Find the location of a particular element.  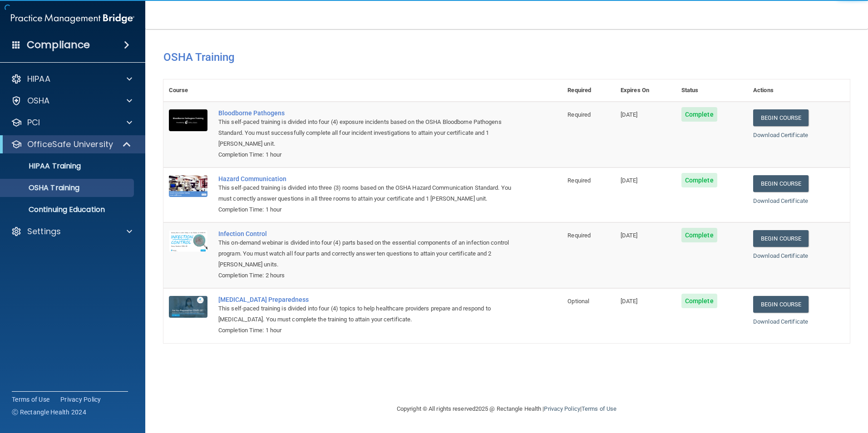

a: HIPAA is located at coordinates (72, 79).